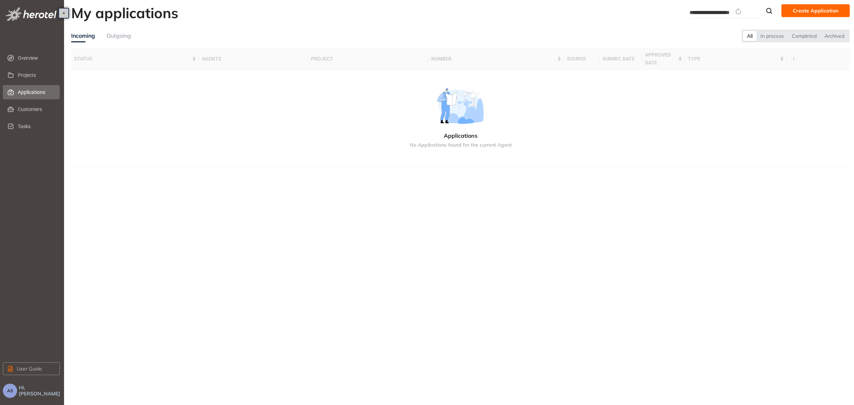 This screenshot has height=405, width=854. What do you see at coordinates (494, 59) in the screenshot?
I see `span: number` at bounding box center [494, 59].